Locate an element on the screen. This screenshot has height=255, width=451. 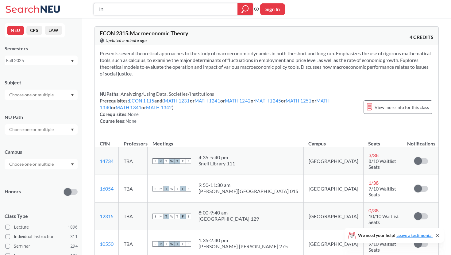
a: 10550 is located at coordinates (106, 244).